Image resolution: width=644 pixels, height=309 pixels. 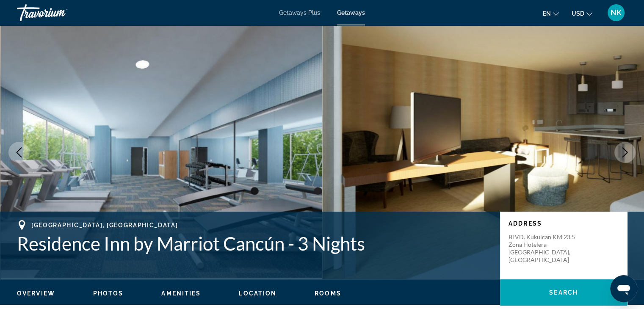 I want to click on span: NK, so click(x=615, y=12).